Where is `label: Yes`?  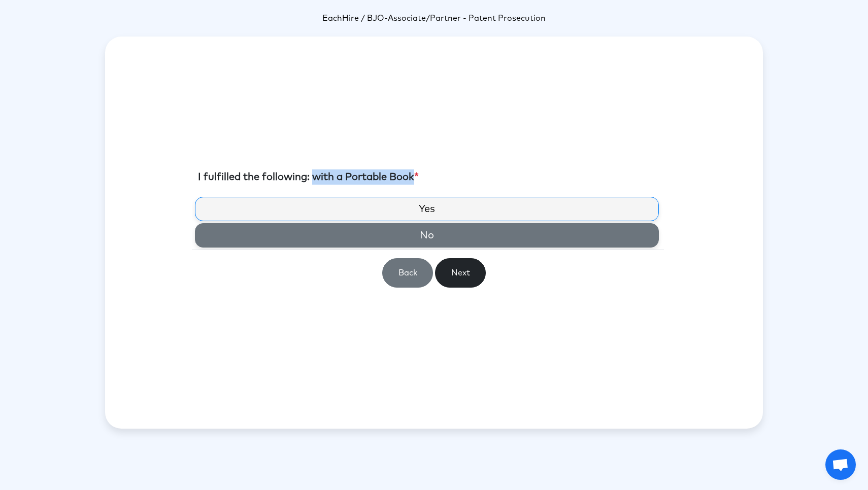
label: Yes is located at coordinates (427, 209).